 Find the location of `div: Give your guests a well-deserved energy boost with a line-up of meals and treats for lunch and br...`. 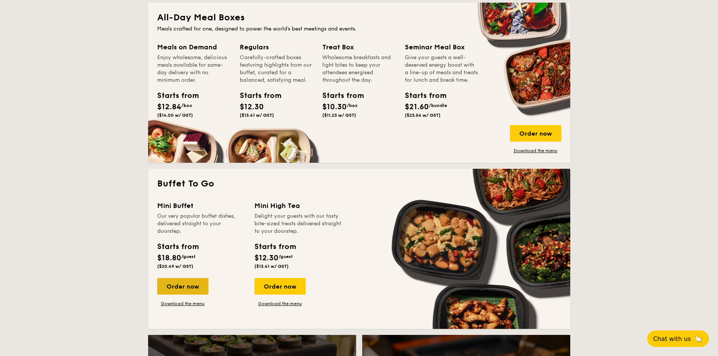

div: Give your guests a well-deserved energy boost with a line-up of meals and treats for lunch and br... is located at coordinates (441, 69).